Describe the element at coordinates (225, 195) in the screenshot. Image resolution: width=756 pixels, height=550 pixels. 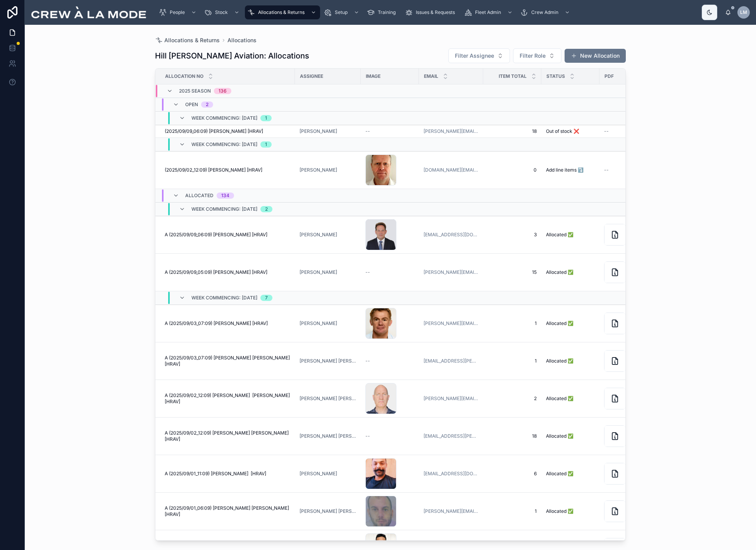
I see `div: 134` at that location.